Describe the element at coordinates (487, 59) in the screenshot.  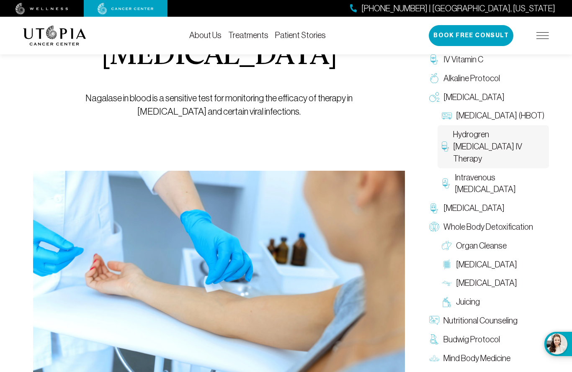
I see `a: IV Vitamin C` at that location.